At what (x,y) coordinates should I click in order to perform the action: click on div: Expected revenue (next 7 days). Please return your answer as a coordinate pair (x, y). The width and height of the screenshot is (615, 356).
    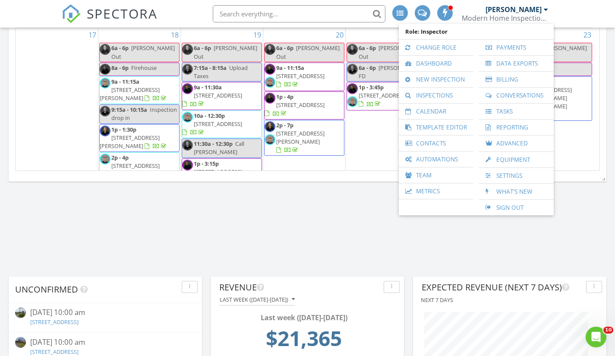
    Looking at the image, I should click on (502, 288).